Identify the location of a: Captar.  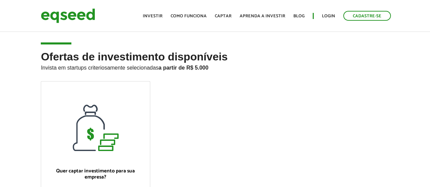
(223, 16).